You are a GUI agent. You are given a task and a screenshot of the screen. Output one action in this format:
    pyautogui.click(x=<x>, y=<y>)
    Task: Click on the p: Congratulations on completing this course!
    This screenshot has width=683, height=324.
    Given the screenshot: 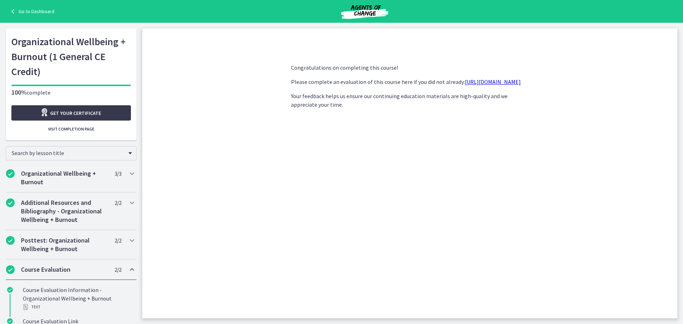 What is the action you would take?
    pyautogui.click(x=410, y=68)
    